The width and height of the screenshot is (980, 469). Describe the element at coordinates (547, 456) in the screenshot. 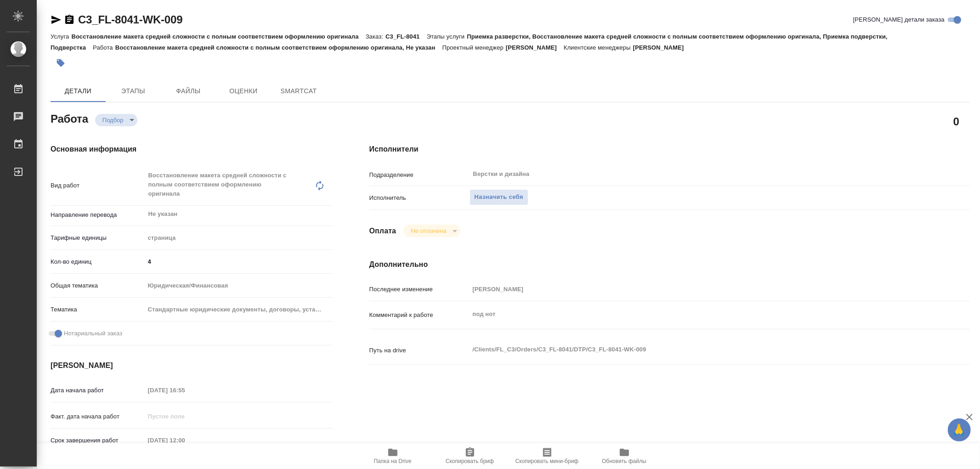

I see `button: Скопировать мини-бриф` at that location.